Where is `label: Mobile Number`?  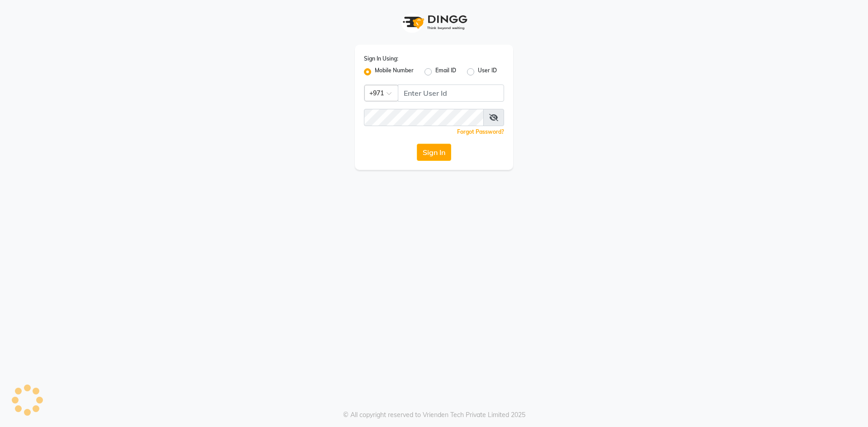 label: Mobile Number is located at coordinates (394, 72).